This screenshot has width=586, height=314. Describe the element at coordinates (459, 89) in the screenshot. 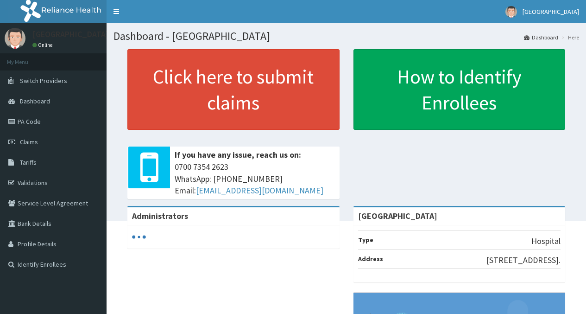

I see `a: How to Identify Enrollees` at that location.